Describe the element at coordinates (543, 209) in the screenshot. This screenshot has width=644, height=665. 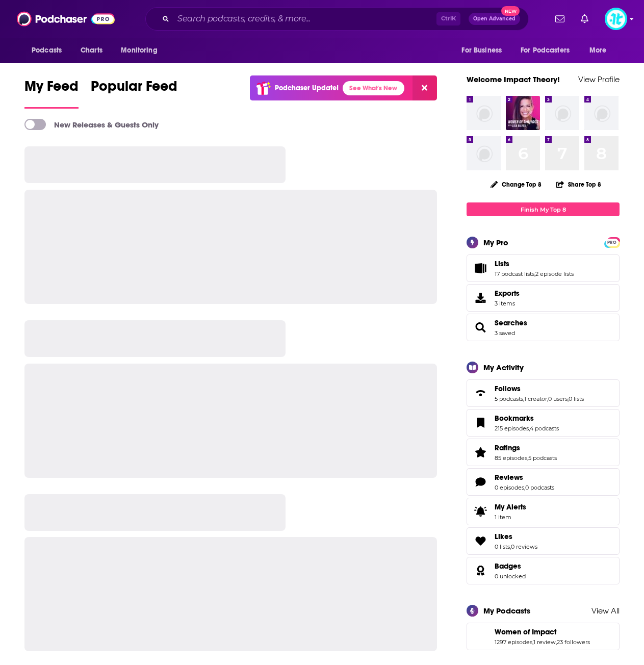
I see `a: Finish My Top 8` at that location.